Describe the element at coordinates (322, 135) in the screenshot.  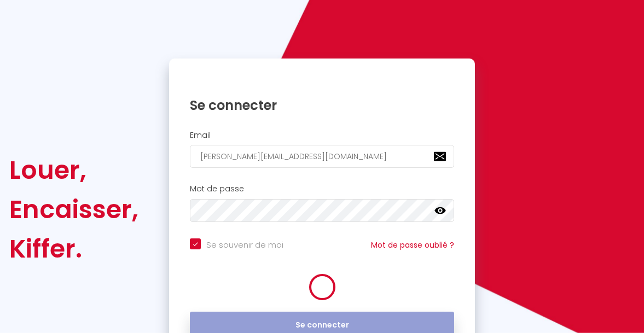
I see `h2: Email` at that location.